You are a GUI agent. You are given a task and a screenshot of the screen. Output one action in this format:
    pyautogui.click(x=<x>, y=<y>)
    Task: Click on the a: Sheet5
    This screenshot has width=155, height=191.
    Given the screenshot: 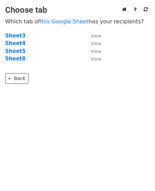 What is the action you would take?
    pyautogui.click(x=15, y=51)
    